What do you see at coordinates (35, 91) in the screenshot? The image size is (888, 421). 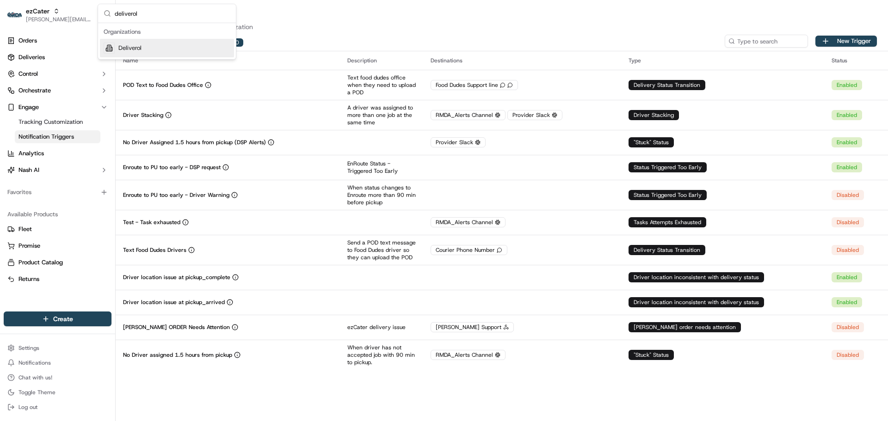 I see `span: Orchestrate` at bounding box center [35, 91].